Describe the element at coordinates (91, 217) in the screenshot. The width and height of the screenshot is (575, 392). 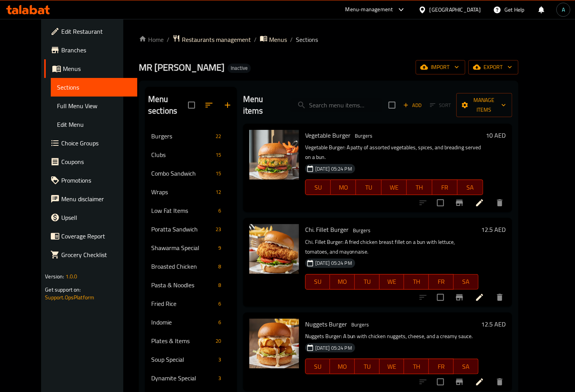
I see `a: Upsell` at that location.